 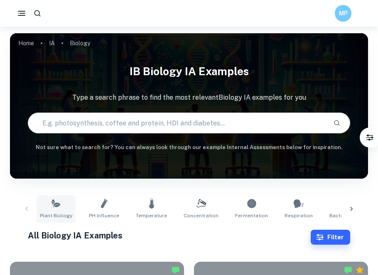 What do you see at coordinates (189, 71) in the screenshot?
I see `h1: IB Biology IA examples` at bounding box center [189, 71].